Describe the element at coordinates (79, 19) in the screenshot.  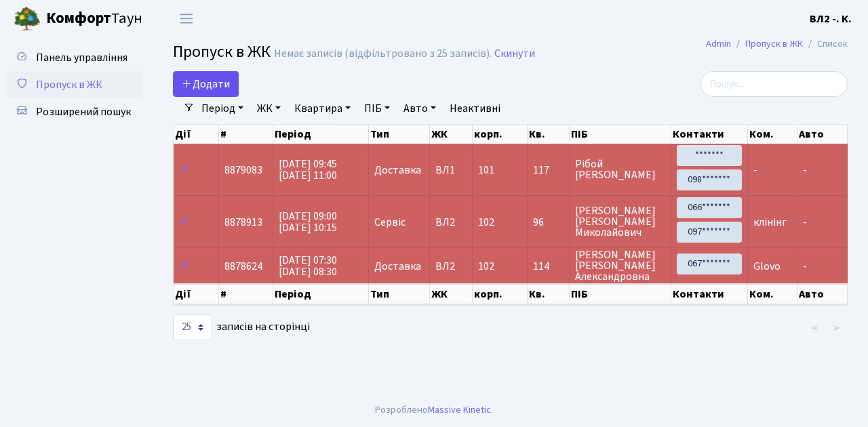
I see `b: Комфорт` at that location.